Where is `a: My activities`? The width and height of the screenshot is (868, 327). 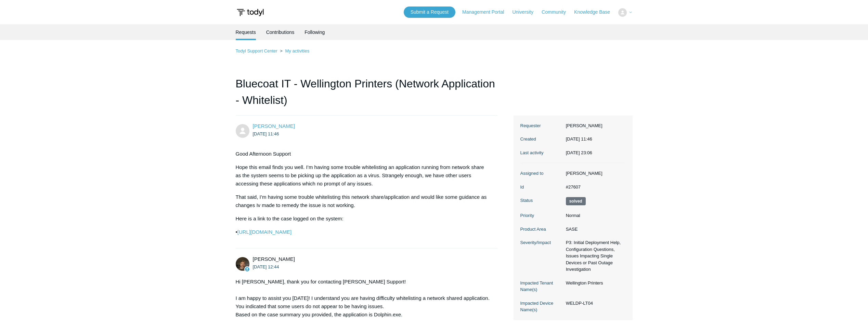
a: My activities is located at coordinates (297, 51).